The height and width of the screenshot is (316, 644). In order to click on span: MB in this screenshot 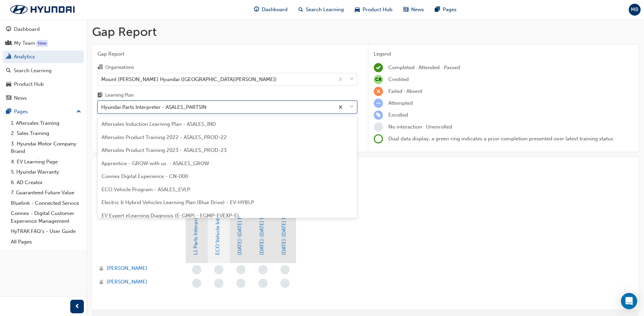, I will do `click(635, 9)`.